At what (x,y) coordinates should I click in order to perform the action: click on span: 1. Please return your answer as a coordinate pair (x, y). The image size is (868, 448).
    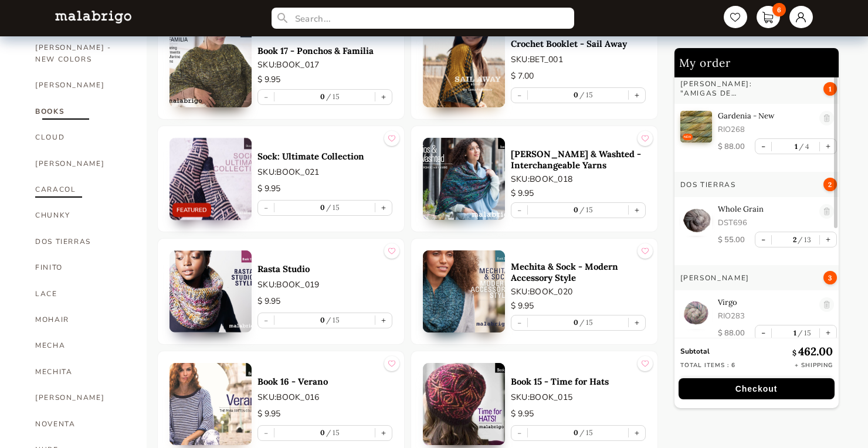
    Looking at the image, I should click on (830, 89).